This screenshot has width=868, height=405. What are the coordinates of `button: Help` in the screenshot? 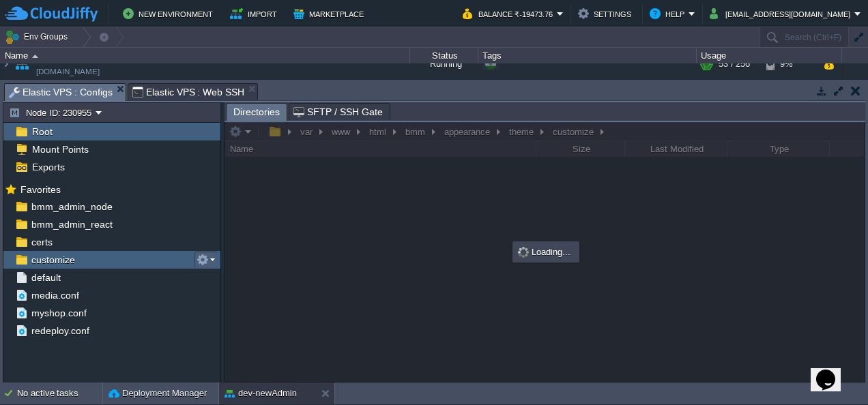 It's located at (668, 13).